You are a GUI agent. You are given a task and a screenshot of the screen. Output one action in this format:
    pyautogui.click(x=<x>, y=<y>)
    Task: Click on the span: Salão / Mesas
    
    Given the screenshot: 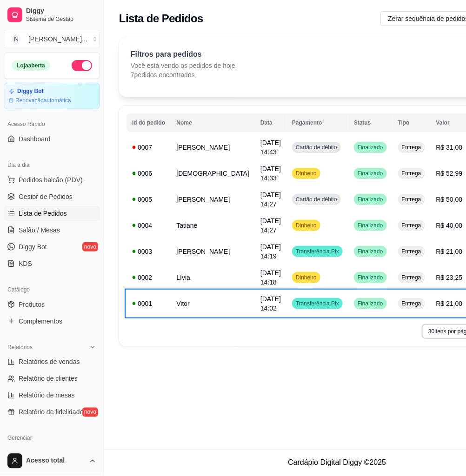 What is the action you would take?
    pyautogui.click(x=39, y=230)
    